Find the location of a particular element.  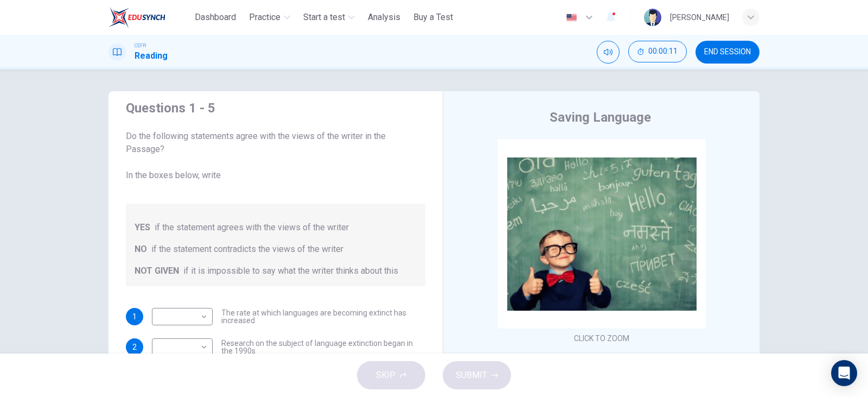

h4: Saving Language is located at coordinates (600, 117).